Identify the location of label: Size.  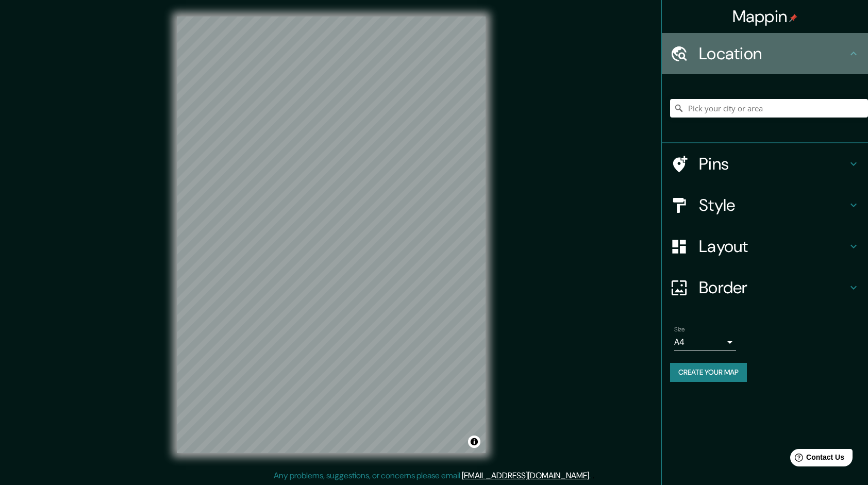
(680, 329).